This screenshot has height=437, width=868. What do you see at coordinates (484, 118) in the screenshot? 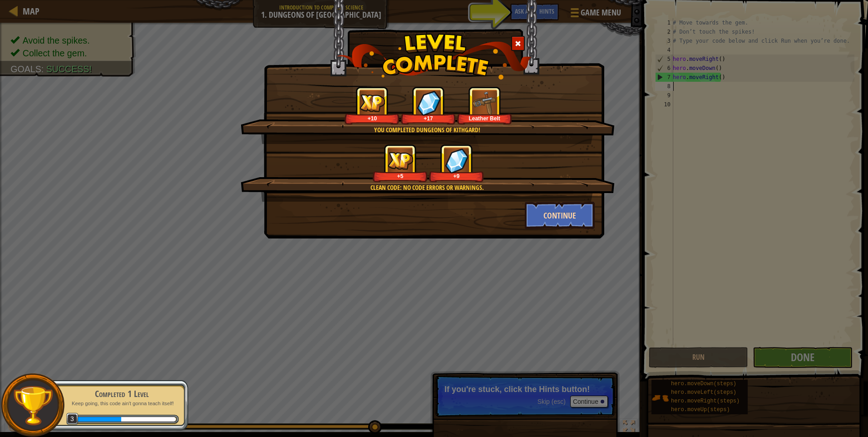
I see `div: Leather Belt` at bounding box center [484, 118].